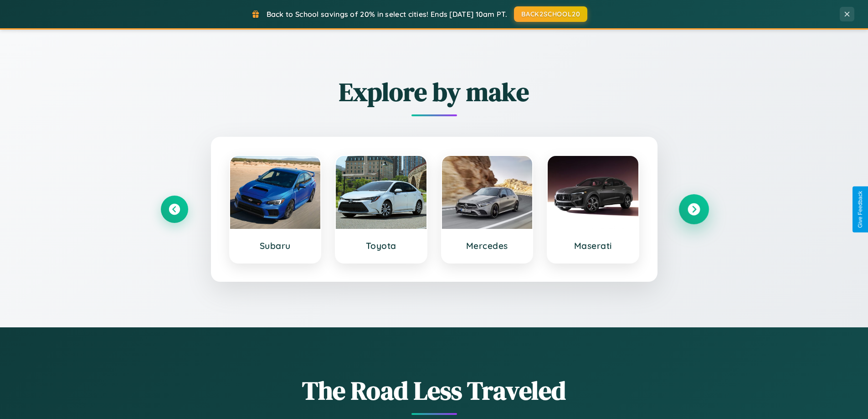 This screenshot has height=419, width=868. What do you see at coordinates (551, 14) in the screenshot?
I see `button: BACK2SCHOOL20` at bounding box center [551, 14].